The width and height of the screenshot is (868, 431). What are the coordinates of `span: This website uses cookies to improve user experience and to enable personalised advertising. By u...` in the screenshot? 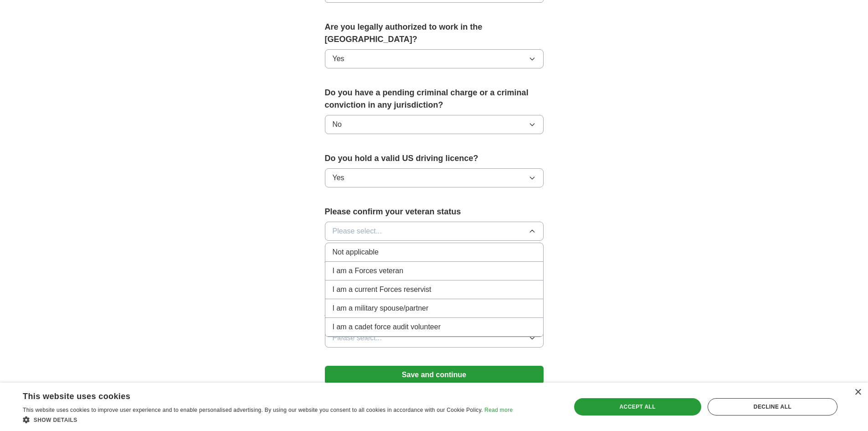 It's located at (253, 410).